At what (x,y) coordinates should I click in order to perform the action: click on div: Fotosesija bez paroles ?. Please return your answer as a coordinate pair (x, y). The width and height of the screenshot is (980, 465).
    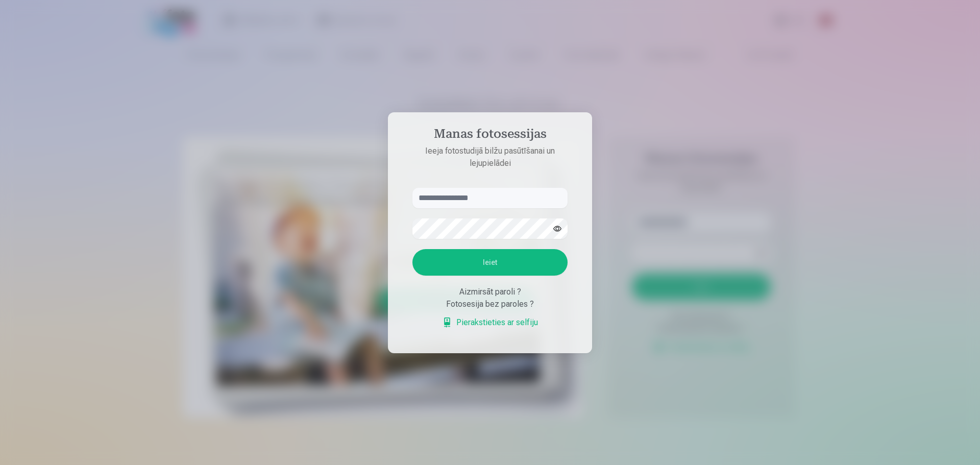
    Looking at the image, I should click on (490, 305).